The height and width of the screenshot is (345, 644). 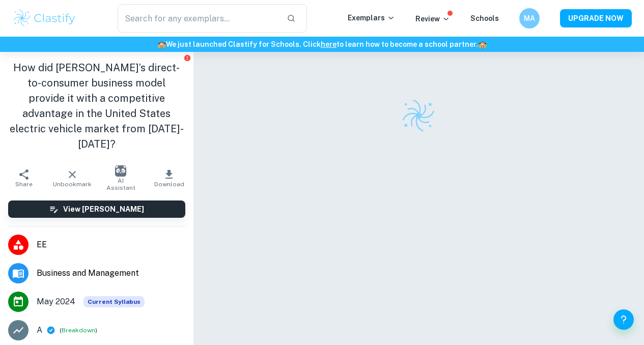 I want to click on p: Review, so click(x=433, y=19).